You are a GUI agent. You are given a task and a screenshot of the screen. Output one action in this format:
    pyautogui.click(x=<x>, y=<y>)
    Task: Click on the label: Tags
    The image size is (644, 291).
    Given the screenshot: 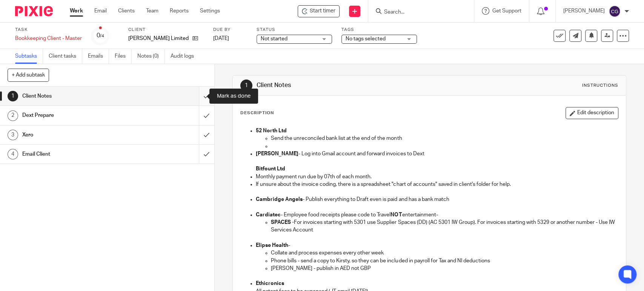 What is the action you would take?
    pyautogui.click(x=379, y=30)
    